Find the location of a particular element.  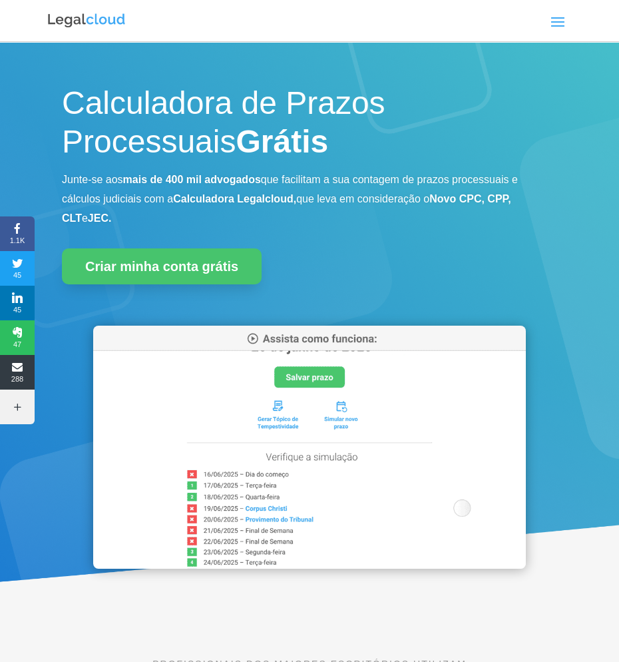

a: Calculadora de Prazos Processuais da Legalcloud is located at coordinates (310, 564).